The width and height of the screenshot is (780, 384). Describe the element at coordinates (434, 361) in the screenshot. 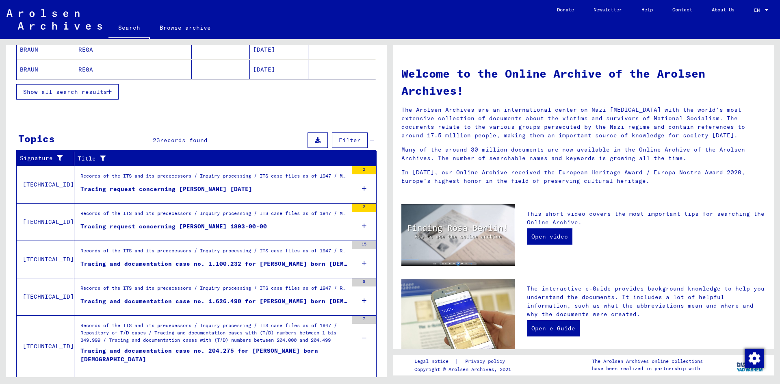

I see `a: Legal notice` at that location.